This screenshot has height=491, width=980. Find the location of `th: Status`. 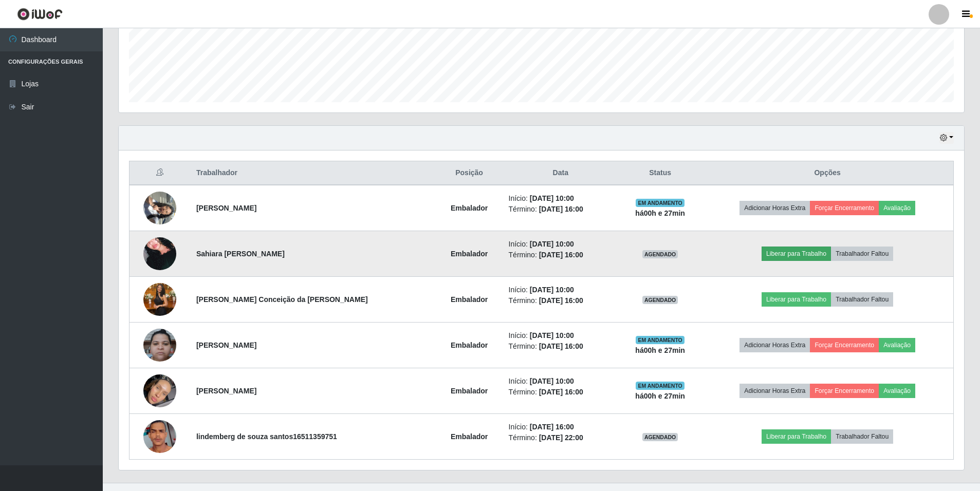

th: Status is located at coordinates (660, 173).